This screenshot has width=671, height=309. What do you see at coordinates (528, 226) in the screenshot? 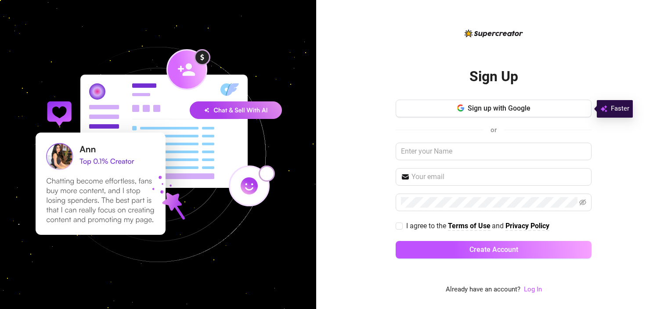
I see `a: Privacy Policy` at bounding box center [528, 226].